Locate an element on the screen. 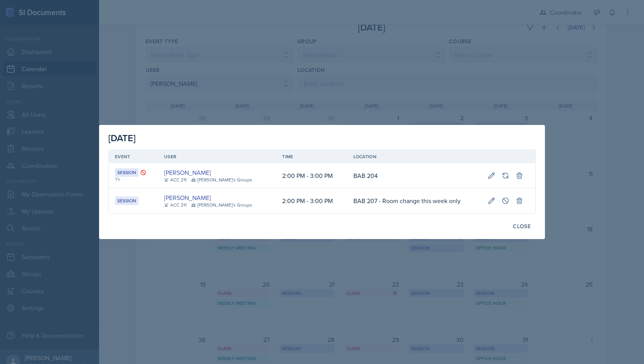  div: Close is located at coordinates (522, 226).